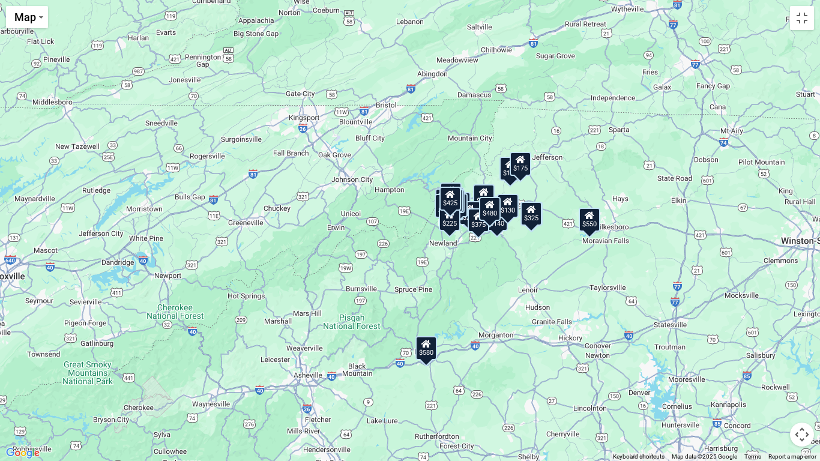  Describe the element at coordinates (639, 457) in the screenshot. I see `button: Keyboard shortcuts` at that location.